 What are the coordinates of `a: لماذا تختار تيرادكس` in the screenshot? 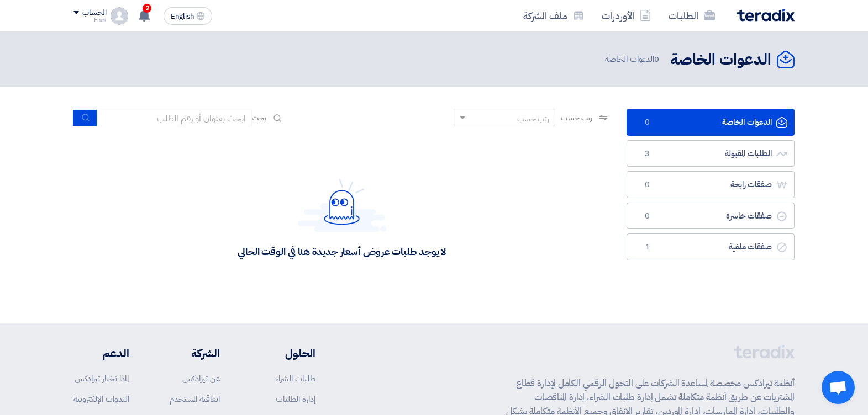 It's located at (102, 379).